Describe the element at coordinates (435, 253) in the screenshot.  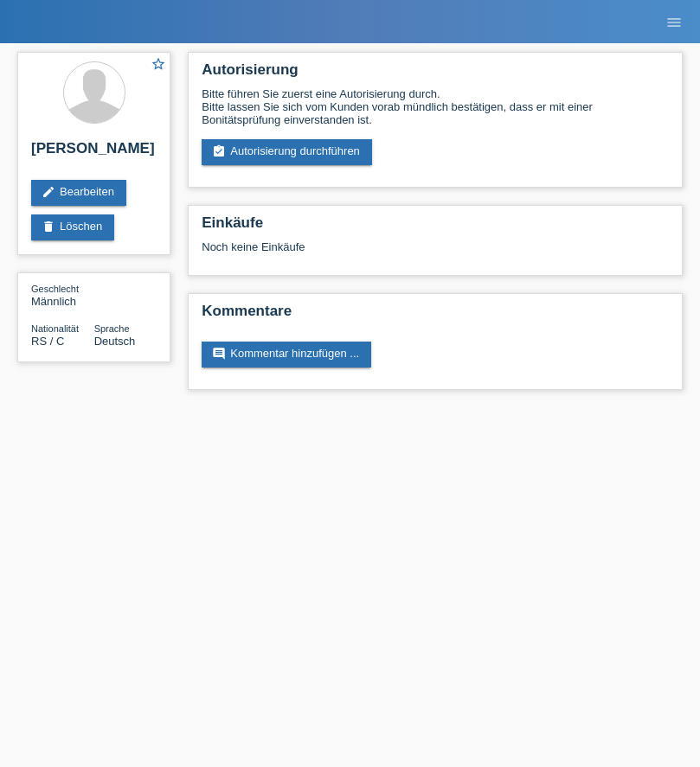
I see `div: Noch keine Einkäufe` at that location.